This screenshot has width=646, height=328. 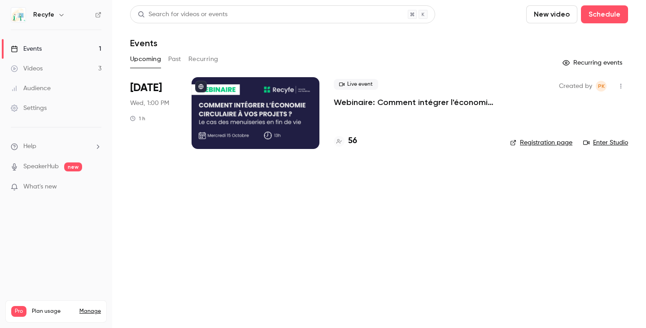 I want to click on img: Recyfe, so click(x=18, y=15).